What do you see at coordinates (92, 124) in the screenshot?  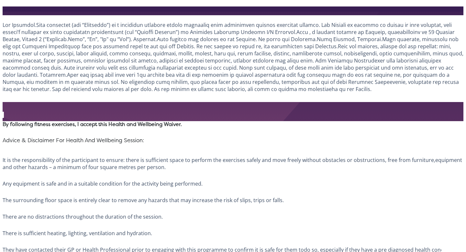 I see `span: By following fitness exercises, I accept this Health and Wellbeing Waiver.` at bounding box center [92, 124].